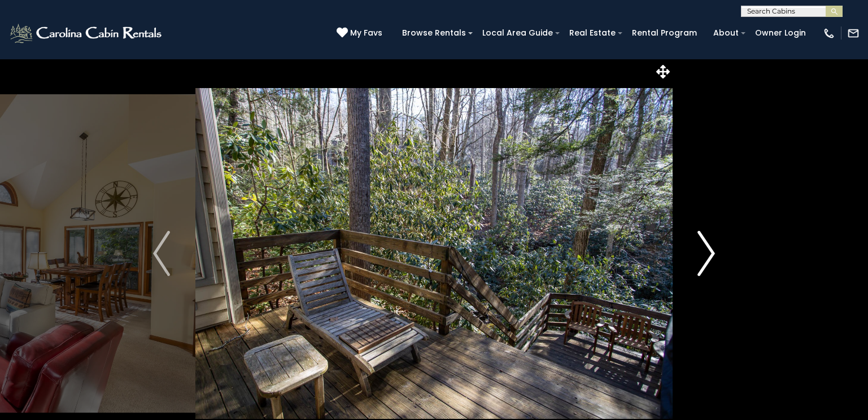  I want to click on img: phone-regular-white.png, so click(829, 34).